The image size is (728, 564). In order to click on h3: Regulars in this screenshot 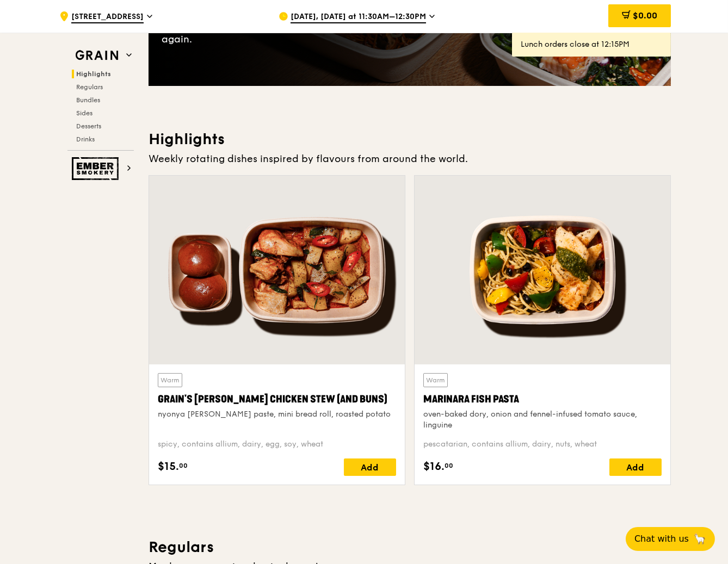, I will do `click(409, 547)`.